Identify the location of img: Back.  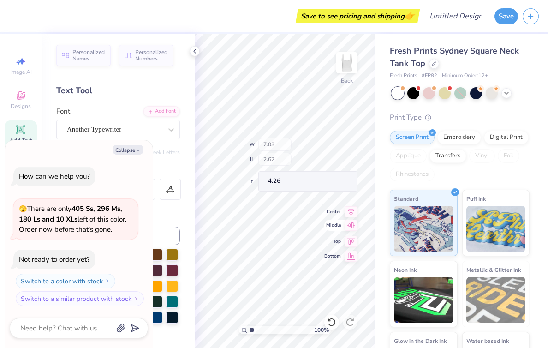
(347, 63).